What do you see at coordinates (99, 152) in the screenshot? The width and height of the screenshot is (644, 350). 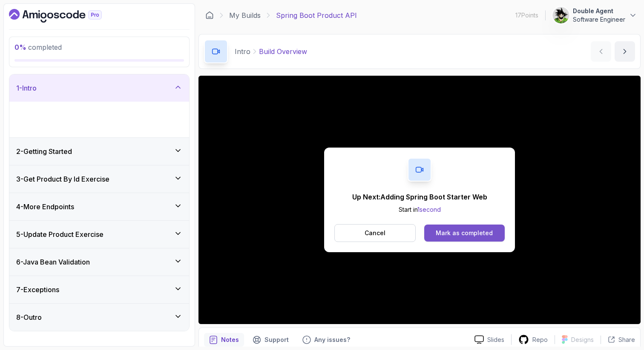 I see `button: 2-Getting Started` at bounding box center [99, 152].